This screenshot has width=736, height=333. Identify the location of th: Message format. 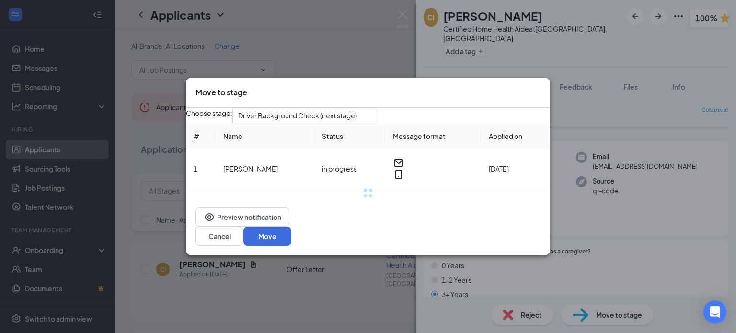
(433, 136).